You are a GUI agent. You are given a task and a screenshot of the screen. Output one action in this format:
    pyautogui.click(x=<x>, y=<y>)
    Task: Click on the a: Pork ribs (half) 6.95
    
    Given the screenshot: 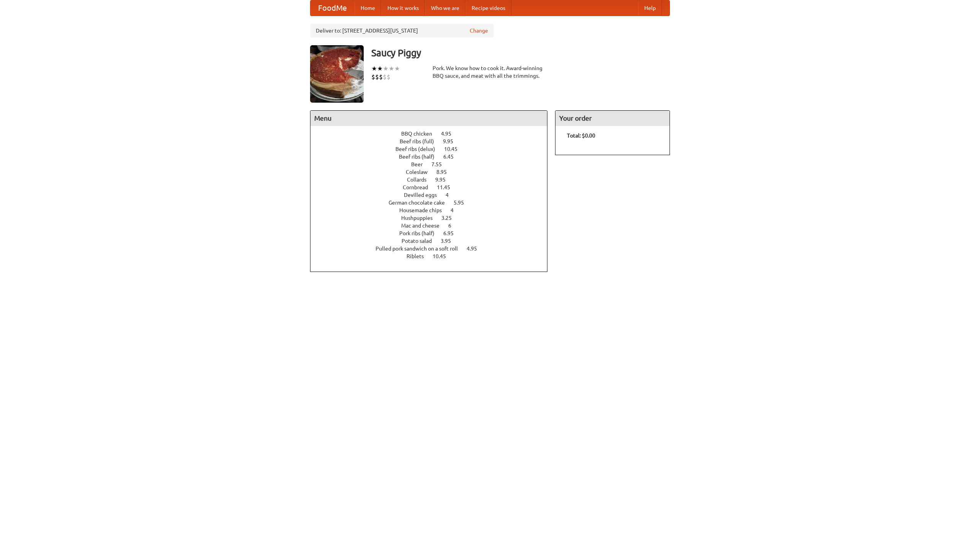 What is the action you would take?
    pyautogui.click(x=433, y=233)
    